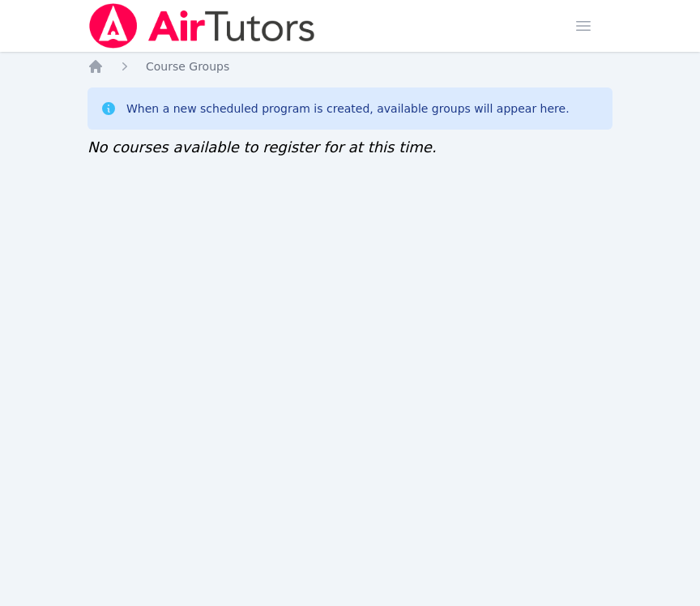 The image size is (700, 606). I want to click on div: When a new scheduled program is created, available groups will appear here., so click(348, 108).